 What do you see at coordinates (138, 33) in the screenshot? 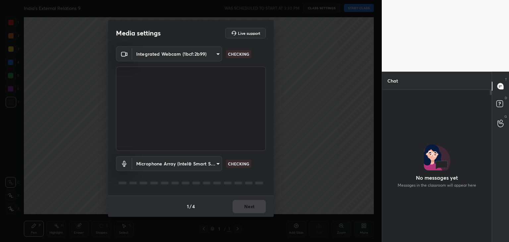
I see `h2: Media settings` at bounding box center [138, 33].